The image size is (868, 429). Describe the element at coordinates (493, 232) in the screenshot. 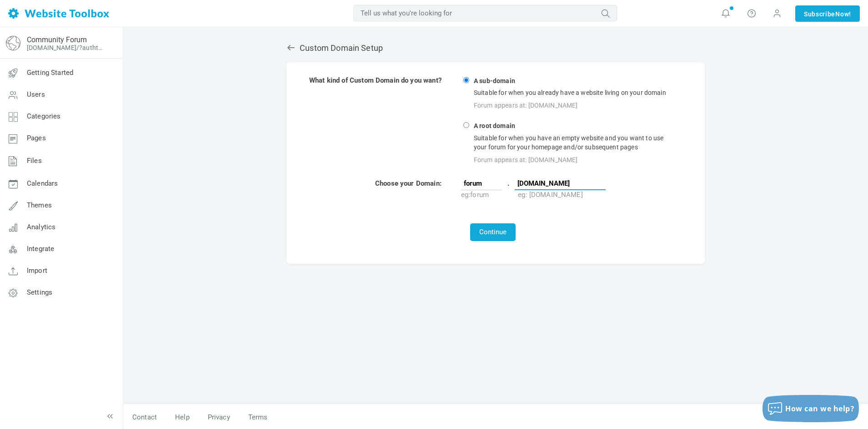

I see `button: Continue` at that location.